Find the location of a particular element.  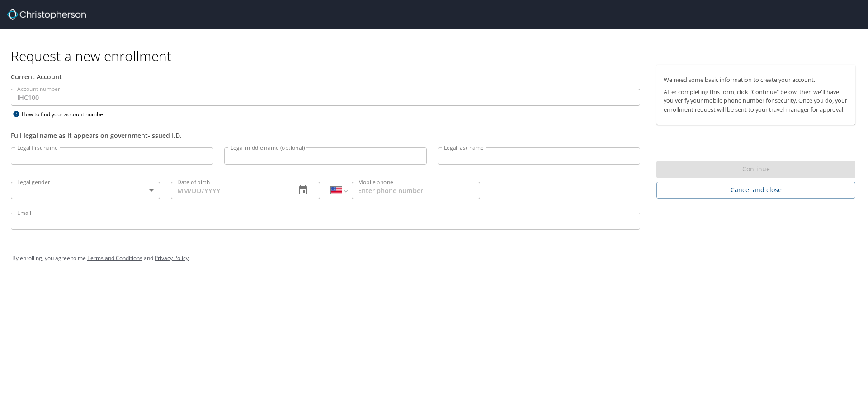

h1: Request a new enrollment is located at coordinates (437, 55).